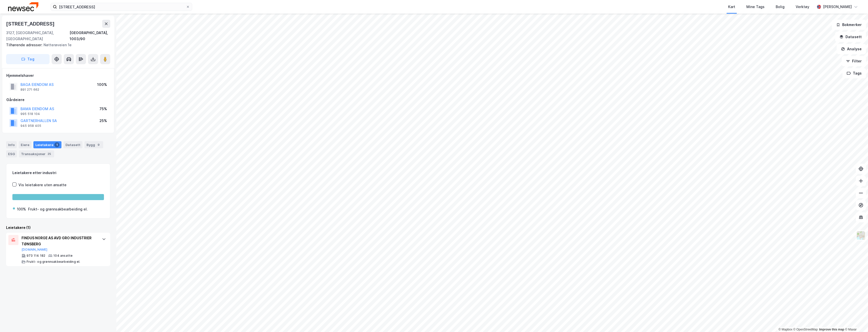  I want to click on button: Filter, so click(854, 61).